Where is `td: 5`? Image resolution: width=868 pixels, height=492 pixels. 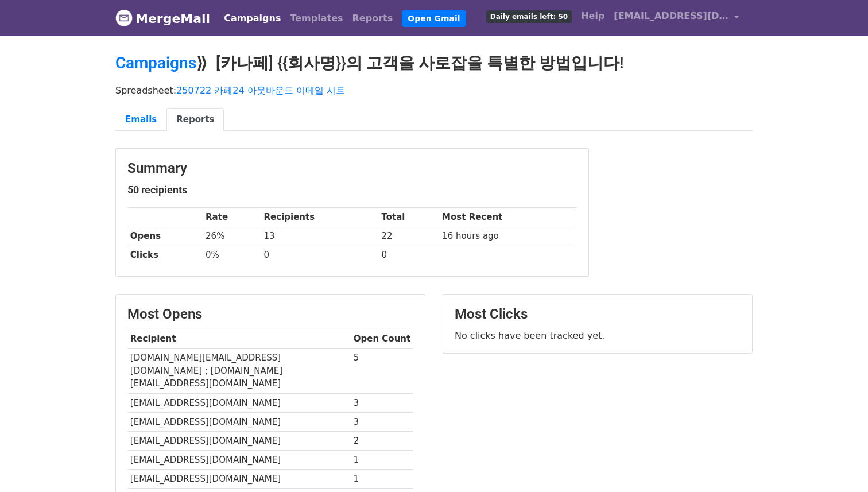
td: 5 is located at coordinates (382, 371).